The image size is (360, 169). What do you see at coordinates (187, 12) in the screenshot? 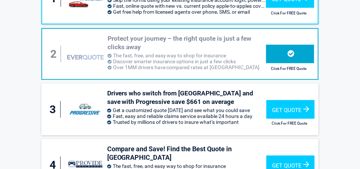
I see `li: Get free help from licensed agents over phone, SMS, or email` at bounding box center [187, 12].